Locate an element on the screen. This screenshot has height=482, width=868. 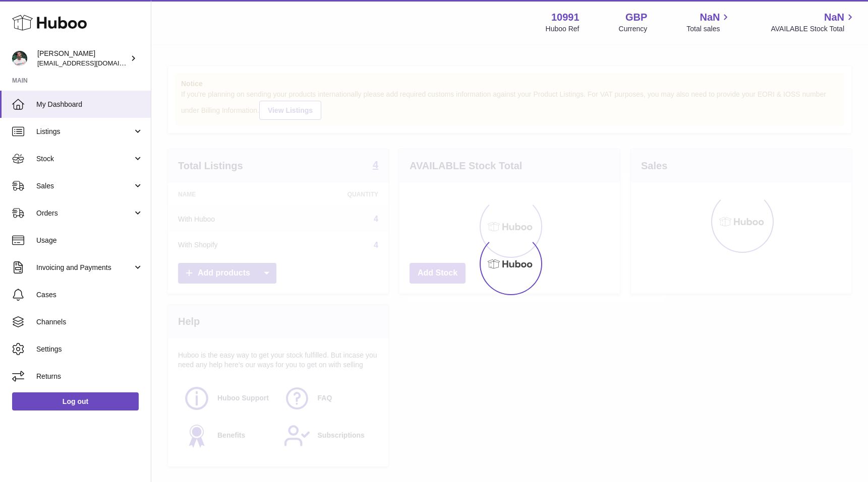
img: timshieff@gmail.com is located at coordinates (20, 59).